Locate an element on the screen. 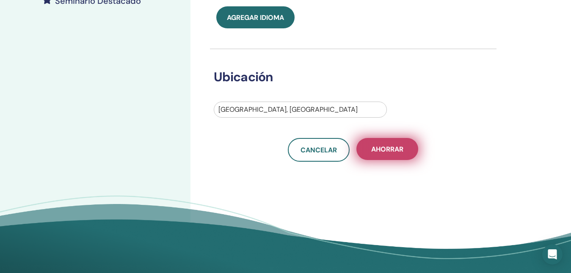 The height and width of the screenshot is (273, 571). button: Ahorrar is located at coordinates (387, 149).